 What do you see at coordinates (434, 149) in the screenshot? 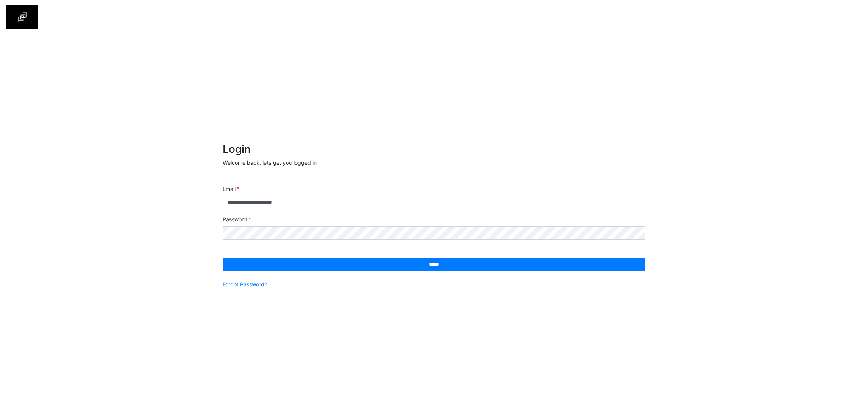
I see `h2: Login` at bounding box center [434, 149].